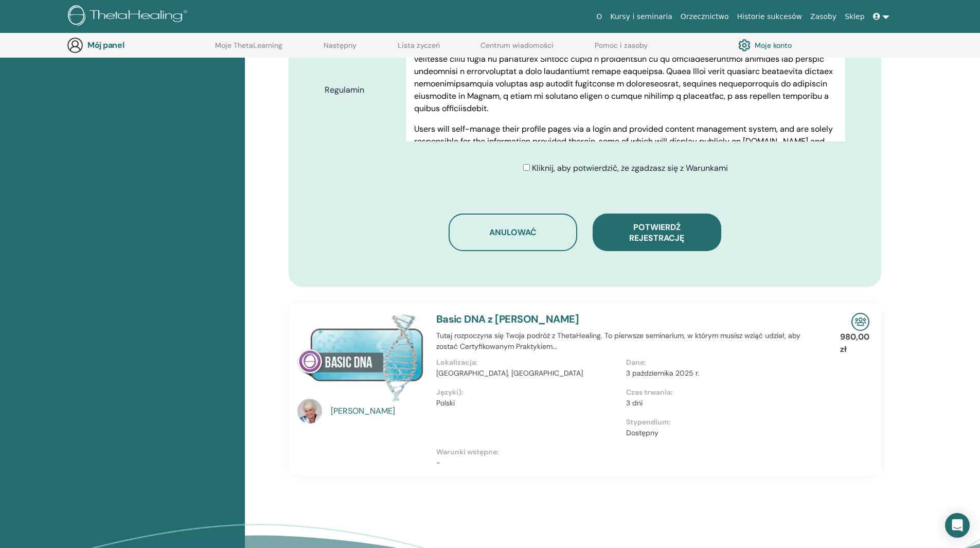 The image size is (980, 548). Describe the element at coordinates (625, 153) in the screenshot. I see `p: Users will self-manage their profile pages via a login and provided content management system, an...` at that location.